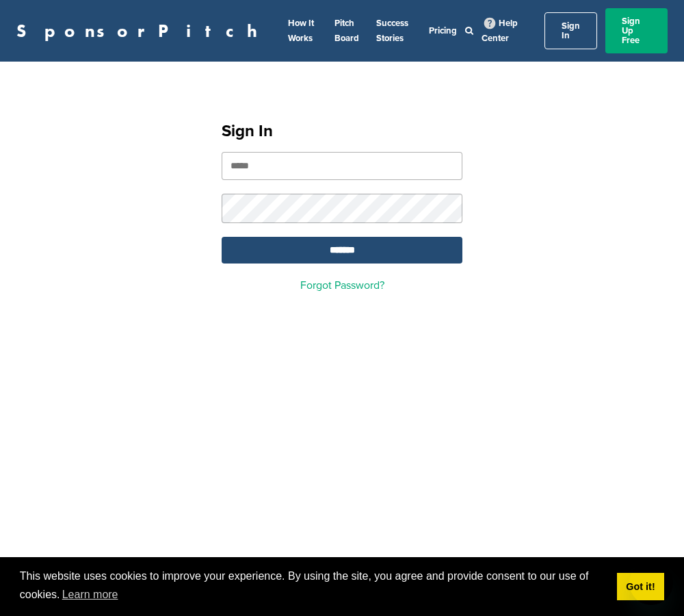 The image size is (684, 616). I want to click on span: This website uses cookies to improve your experience. By using the site, you agree and provide co..., so click(313, 587).